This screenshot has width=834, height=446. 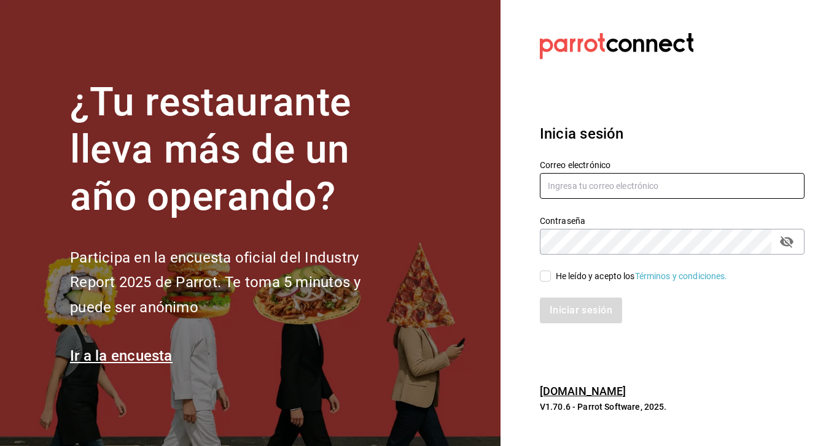 I want to click on a: Ir a la encuesta, so click(x=121, y=356).